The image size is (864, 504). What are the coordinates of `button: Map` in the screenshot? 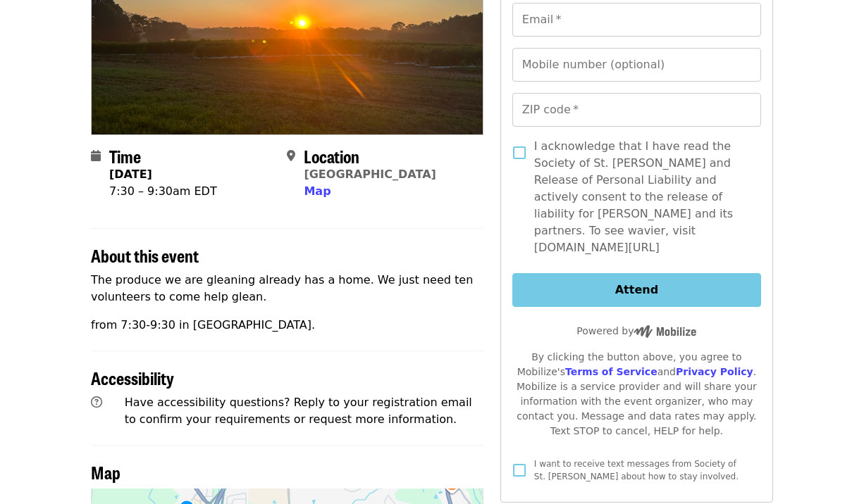 It's located at (317, 192).